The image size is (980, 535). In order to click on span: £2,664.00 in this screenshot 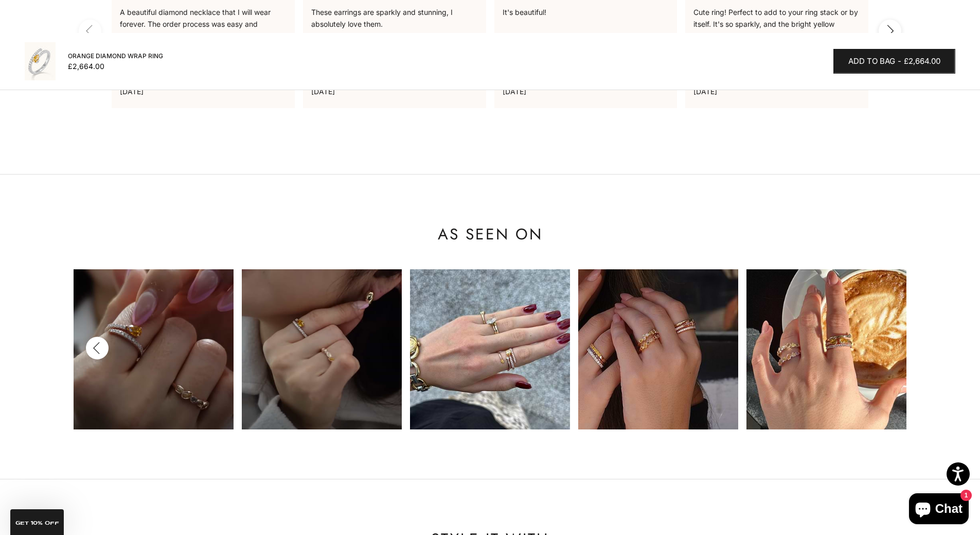, I will do `click(922, 61)`.